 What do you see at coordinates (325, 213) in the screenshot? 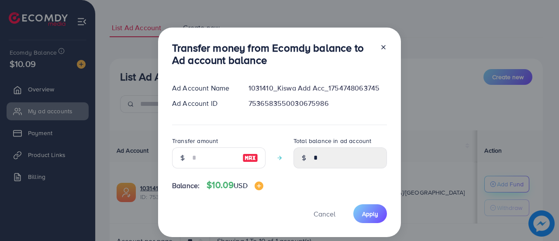
I see `button: Cancel` at bounding box center [325, 213].